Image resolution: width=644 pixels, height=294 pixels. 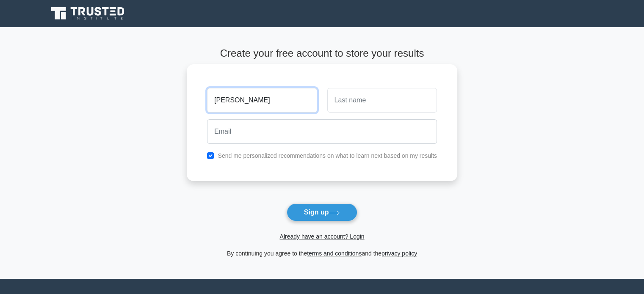 What do you see at coordinates (322, 236) in the screenshot?
I see `a: Already have an account? Login` at bounding box center [322, 236].